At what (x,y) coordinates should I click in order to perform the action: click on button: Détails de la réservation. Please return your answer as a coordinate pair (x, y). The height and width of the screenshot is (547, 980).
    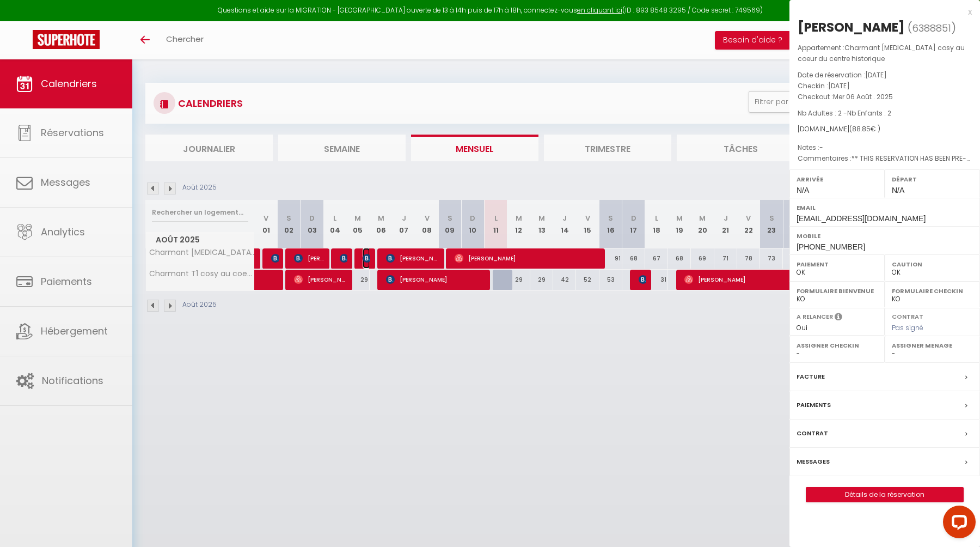
    Looking at the image, I should click on (885, 494).